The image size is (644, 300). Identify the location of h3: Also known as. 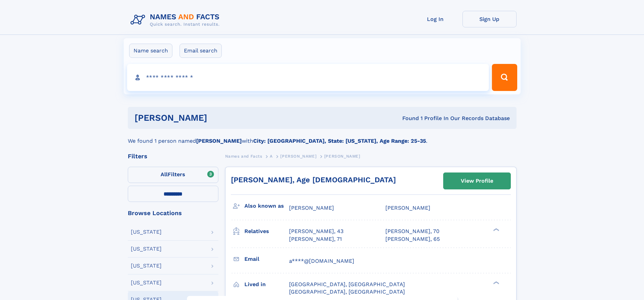
(267, 206).